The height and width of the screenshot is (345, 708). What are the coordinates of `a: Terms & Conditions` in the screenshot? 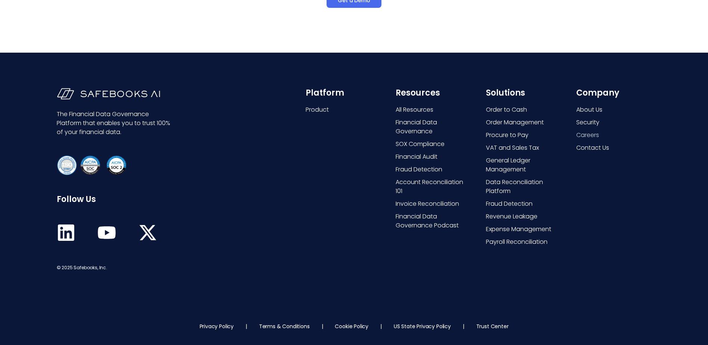 It's located at (284, 326).